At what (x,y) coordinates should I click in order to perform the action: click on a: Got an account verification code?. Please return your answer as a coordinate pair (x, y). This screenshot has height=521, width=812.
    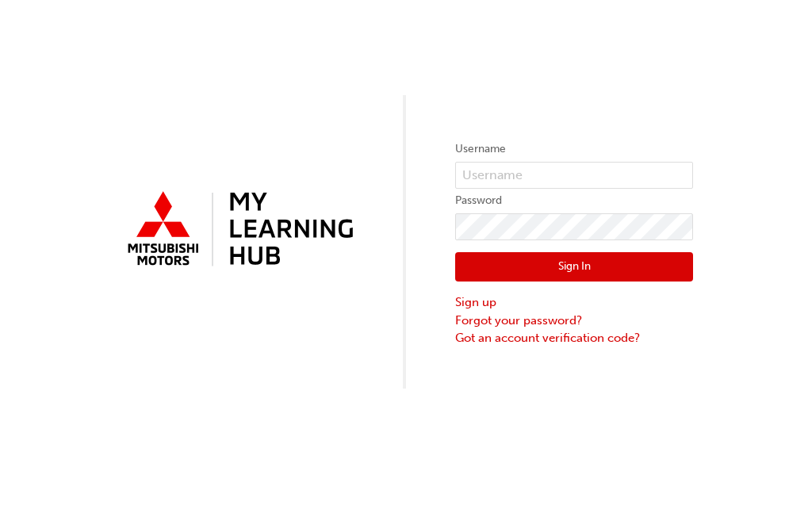
    Looking at the image, I should click on (575, 338).